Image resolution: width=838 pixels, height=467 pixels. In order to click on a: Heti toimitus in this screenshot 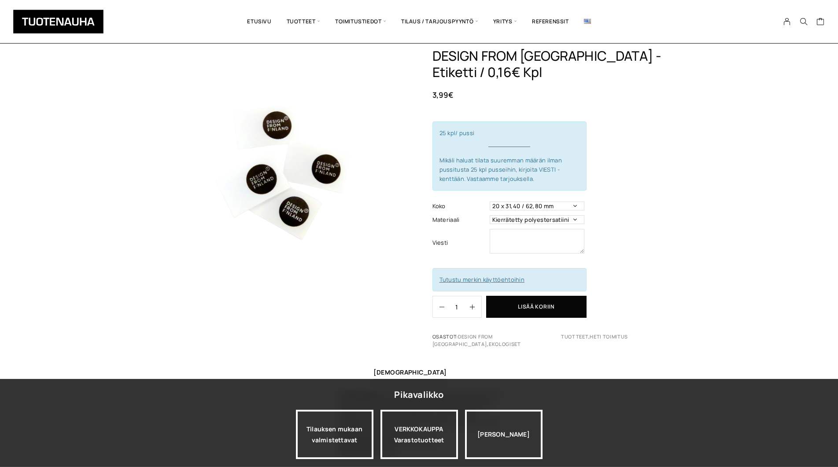, I will do `click(608, 336)`.